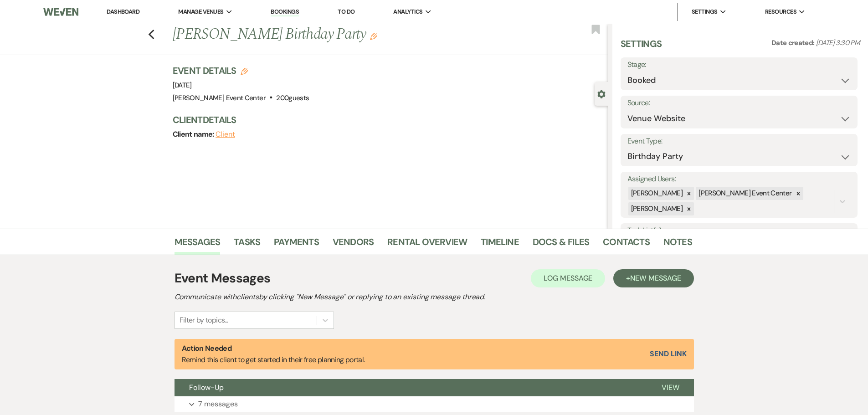  I want to click on strong: Action Needed, so click(207, 348).